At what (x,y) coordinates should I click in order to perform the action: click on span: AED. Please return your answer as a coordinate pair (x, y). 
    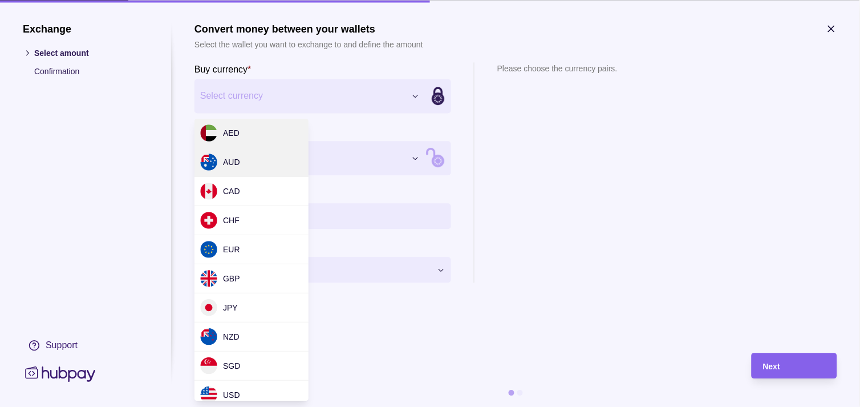
    Looking at the image, I should click on (231, 133).